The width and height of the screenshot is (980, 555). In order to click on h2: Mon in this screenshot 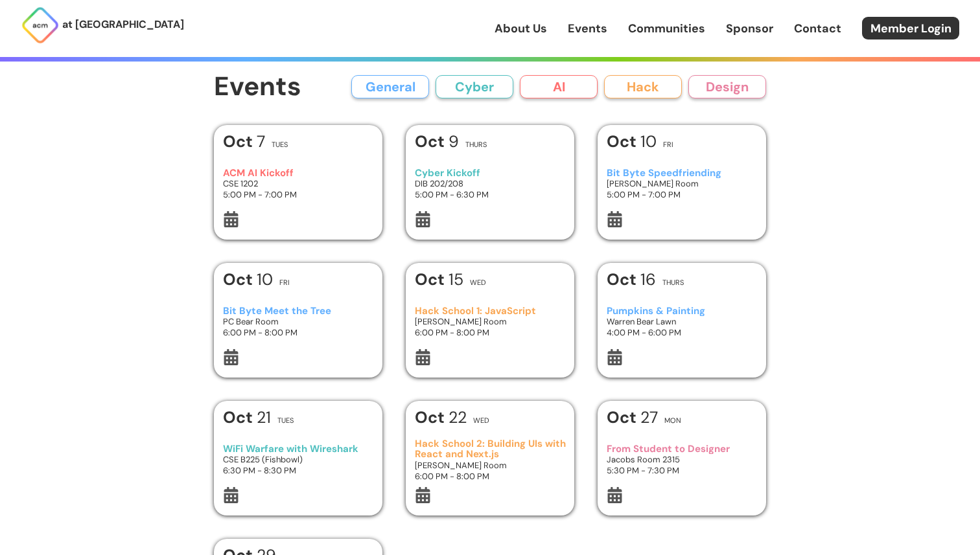, I will do `click(672, 420)`.